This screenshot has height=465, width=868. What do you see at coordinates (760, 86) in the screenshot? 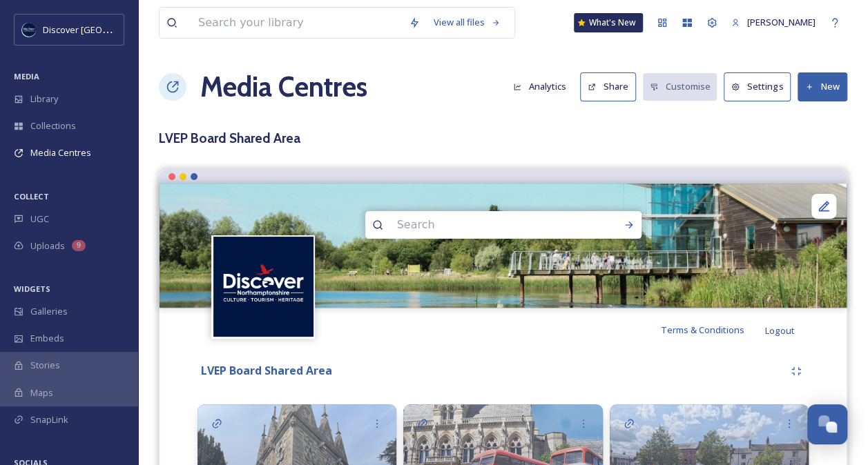
I see `a: Settings` at bounding box center [760, 86].